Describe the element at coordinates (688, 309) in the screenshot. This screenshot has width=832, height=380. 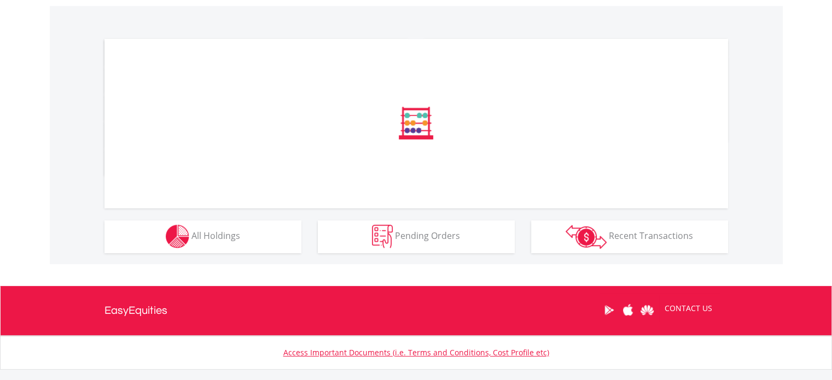
I see `a: CONTACT US` at that location.